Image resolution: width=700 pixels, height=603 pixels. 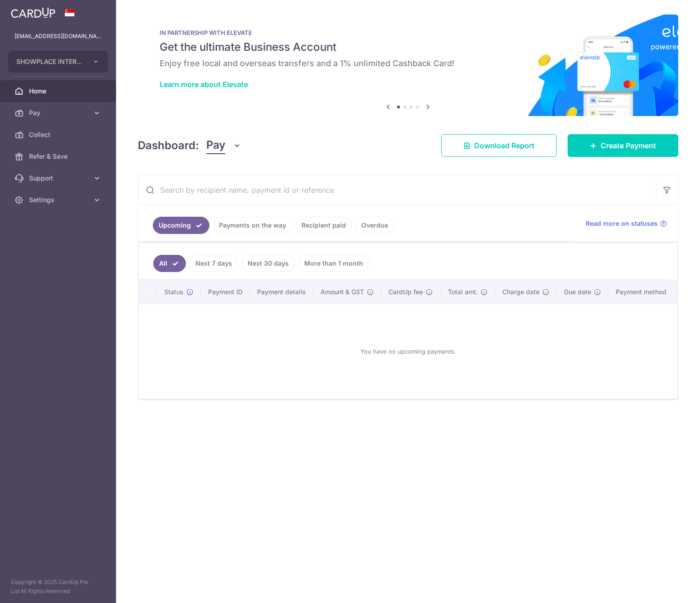 What do you see at coordinates (406, 292) in the screenshot?
I see `span: CardUp fee` at bounding box center [406, 292].